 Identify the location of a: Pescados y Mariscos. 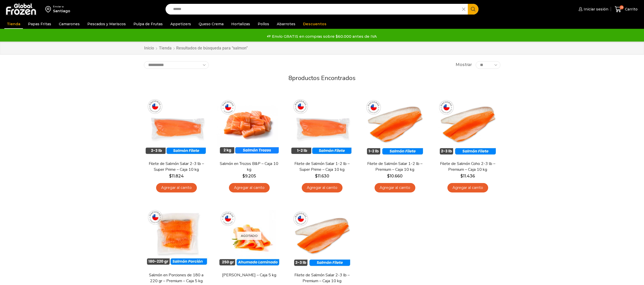
(107, 24).